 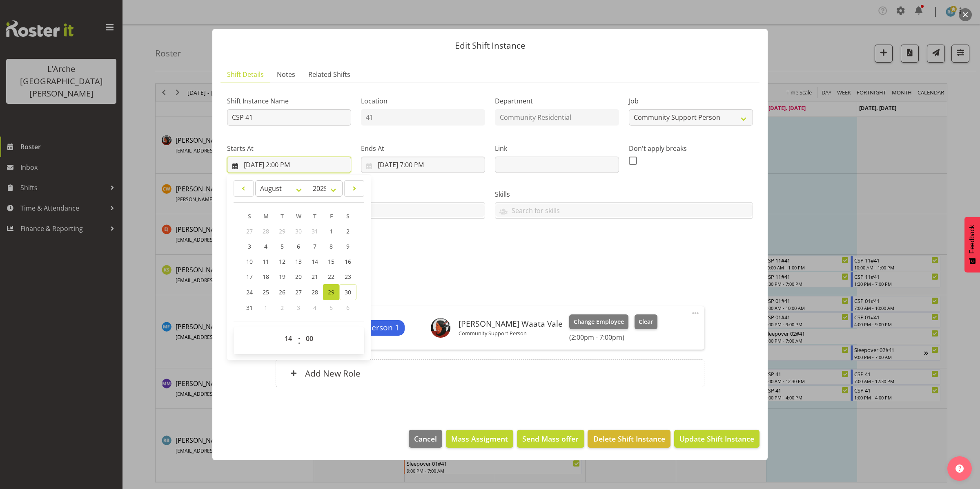 I want to click on button: Change Employee, so click(x=598, y=321).